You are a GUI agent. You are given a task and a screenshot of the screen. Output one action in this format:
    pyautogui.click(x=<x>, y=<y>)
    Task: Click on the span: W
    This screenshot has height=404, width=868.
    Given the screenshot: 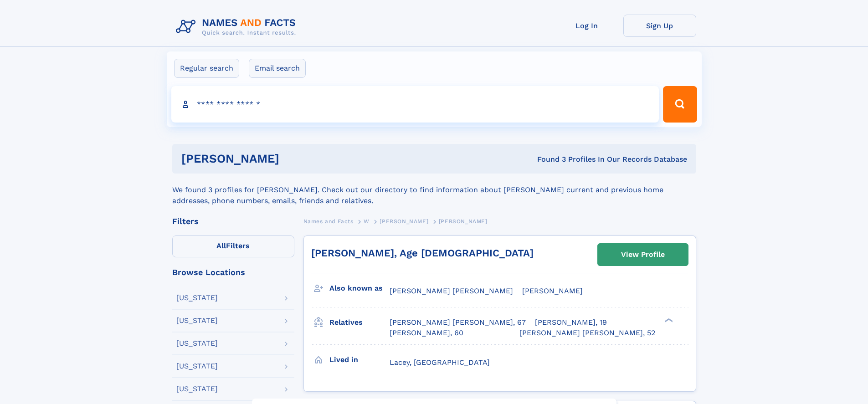 What is the action you would take?
    pyautogui.click(x=366, y=221)
    